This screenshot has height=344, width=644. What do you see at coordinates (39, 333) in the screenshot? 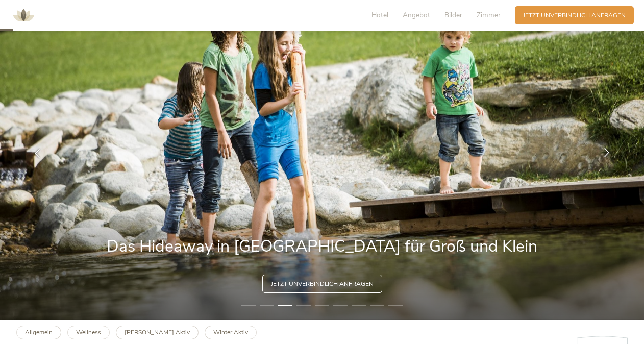
I see `b: Allgemein` at bounding box center [39, 333].